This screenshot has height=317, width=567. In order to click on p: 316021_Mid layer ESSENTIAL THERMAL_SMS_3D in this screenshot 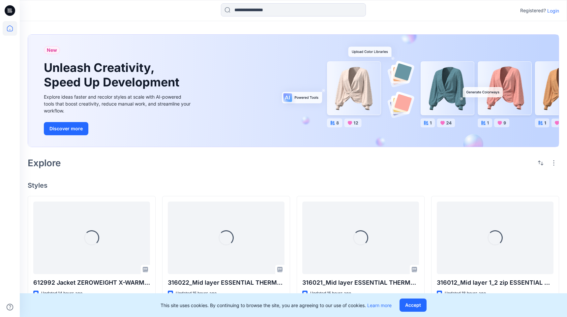, I will do `click(360, 282)`.